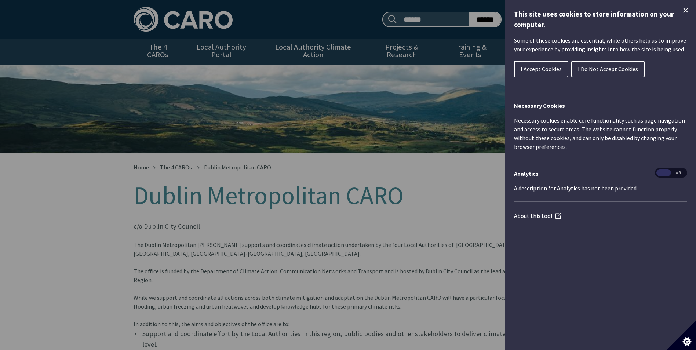 The image size is (696, 350). I want to click on h1: This site uses cookies to store information on your computer., so click(600, 19).